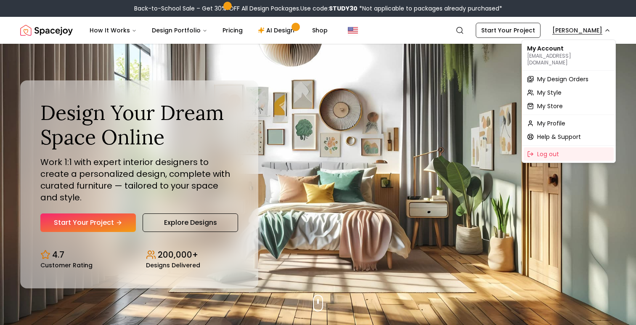  I want to click on span: Help & Support, so click(559, 137).